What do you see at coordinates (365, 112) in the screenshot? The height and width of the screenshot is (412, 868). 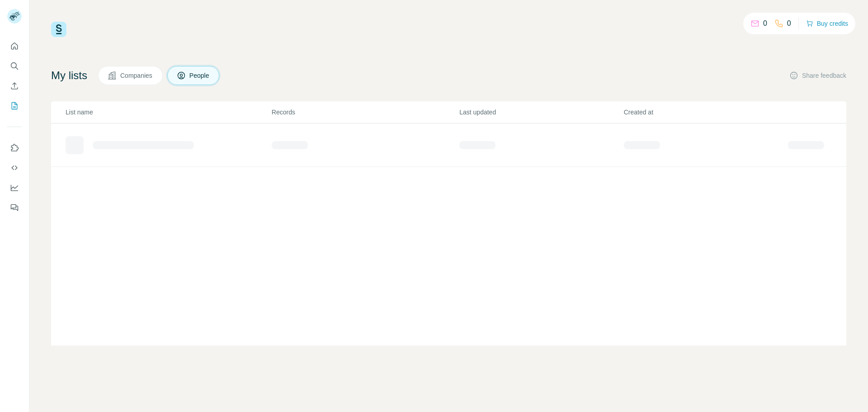 I see `p: Records` at bounding box center [365, 112].